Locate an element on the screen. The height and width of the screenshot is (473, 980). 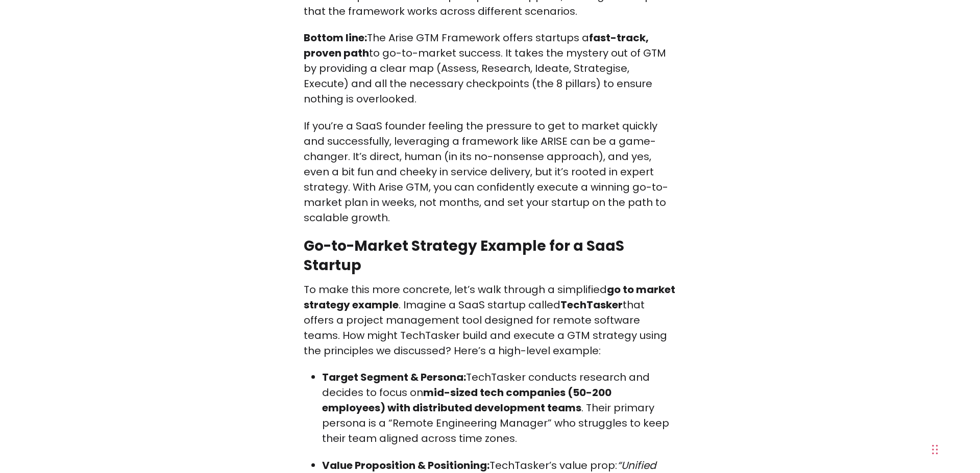
strong: Bottom line: is located at coordinates (336, 38).